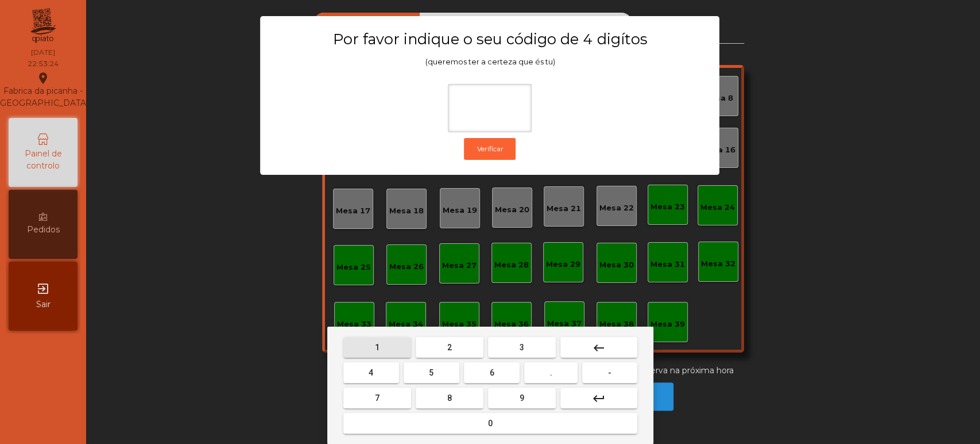 The height and width of the screenshot is (444, 980). Describe the element at coordinates (450, 347) in the screenshot. I see `span: 2` at that location.